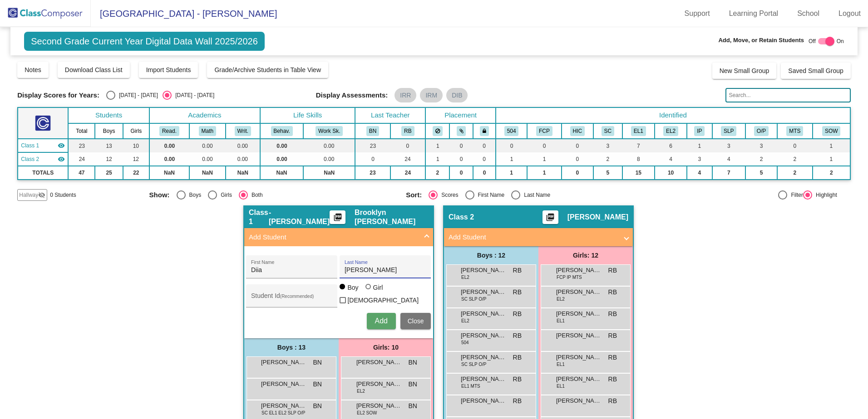  What do you see at coordinates (352, 95) in the screenshot?
I see `span: Display Assessments:` at bounding box center [352, 95].